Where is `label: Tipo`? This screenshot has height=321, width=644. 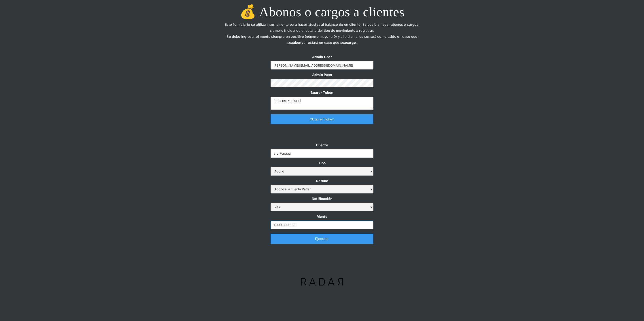 label: Tipo is located at coordinates (322, 163).